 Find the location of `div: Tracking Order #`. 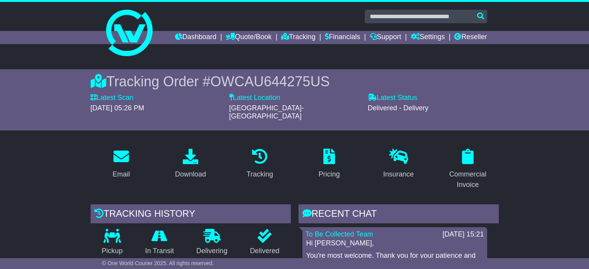

div: Tracking Order # is located at coordinates (295, 81).